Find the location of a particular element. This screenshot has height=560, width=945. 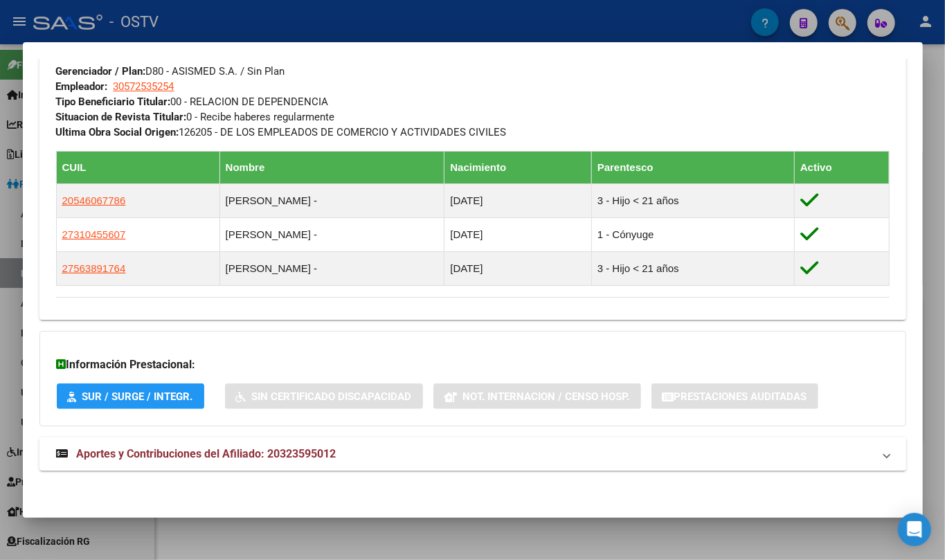

span: Prestaciones Auditadas is located at coordinates (741, 396).